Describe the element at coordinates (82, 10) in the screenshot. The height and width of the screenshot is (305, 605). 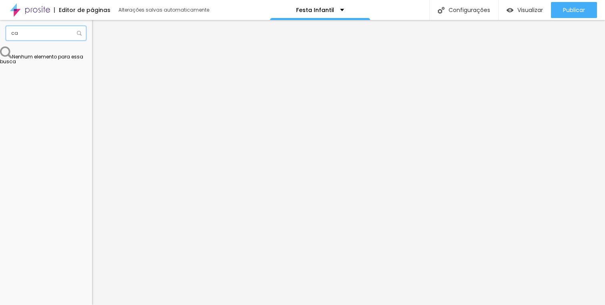
I see `div: Editor de páginas` at that location.